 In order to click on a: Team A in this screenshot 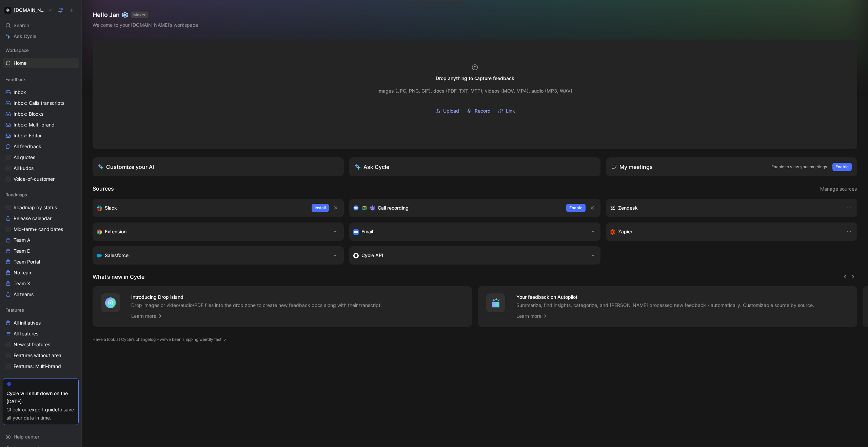, I will do `click(41, 241)`.